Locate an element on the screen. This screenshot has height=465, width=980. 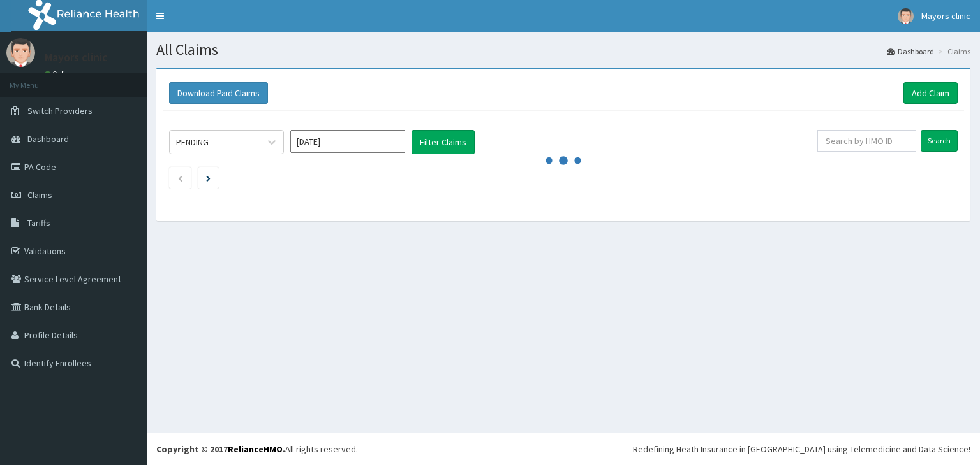
span: Switch Providers is located at coordinates (60, 110).